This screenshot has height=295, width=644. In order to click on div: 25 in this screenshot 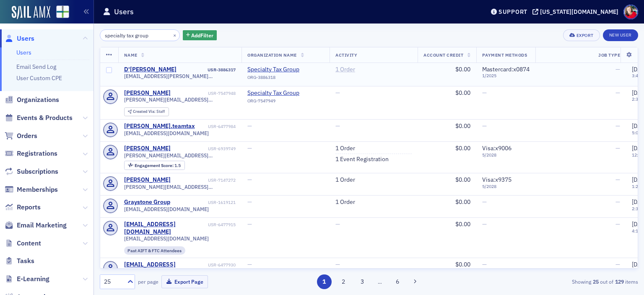, I will do `click(113, 281)`.